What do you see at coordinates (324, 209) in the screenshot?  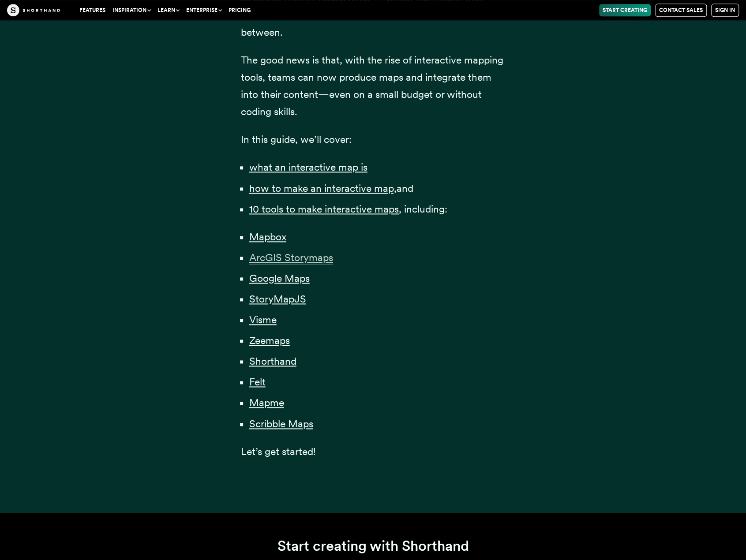 I see `a: 10 tools to make interactive maps` at bounding box center [324, 209].